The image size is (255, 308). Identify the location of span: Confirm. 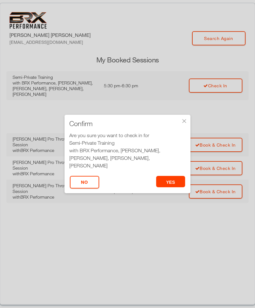
(81, 123).